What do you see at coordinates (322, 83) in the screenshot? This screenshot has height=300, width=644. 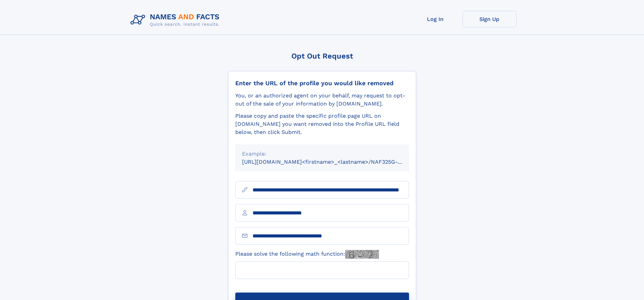 I see `div: Enter the URL of the profile you would like removed` at bounding box center [322, 83].